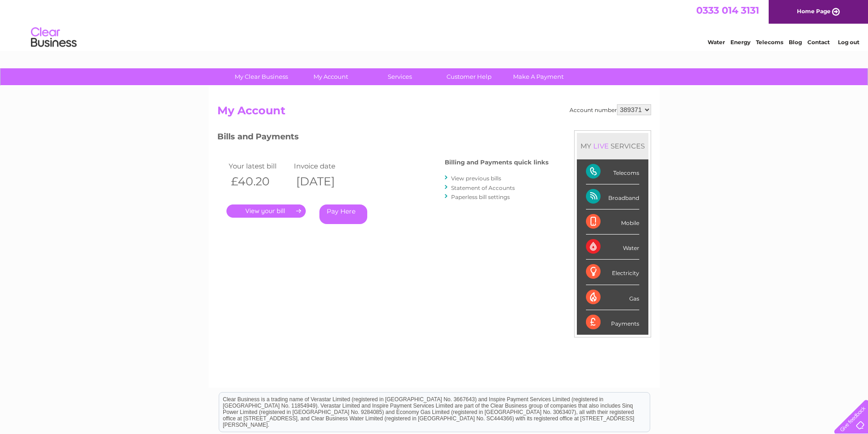 This screenshot has height=434, width=868. Describe the element at coordinates (399, 76) in the screenshot. I see `a: Services` at that location.